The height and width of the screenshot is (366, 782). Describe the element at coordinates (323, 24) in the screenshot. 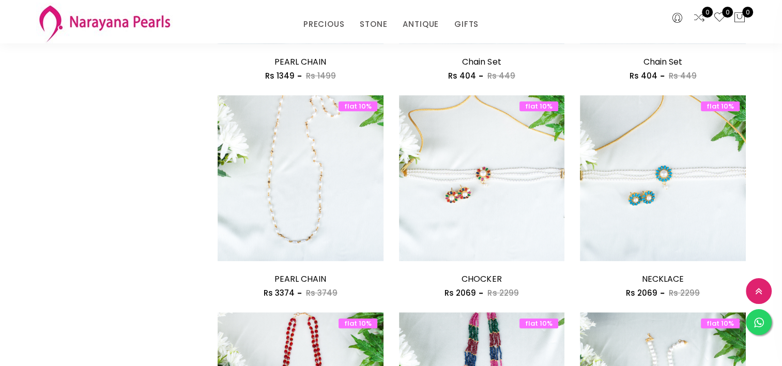

I see `a: PRECIOUS` at that location.